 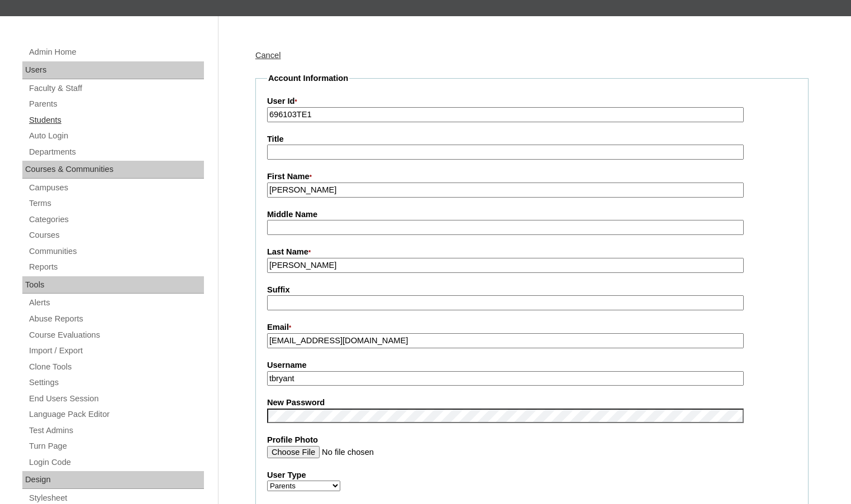 I want to click on a: Reports, so click(x=116, y=267).